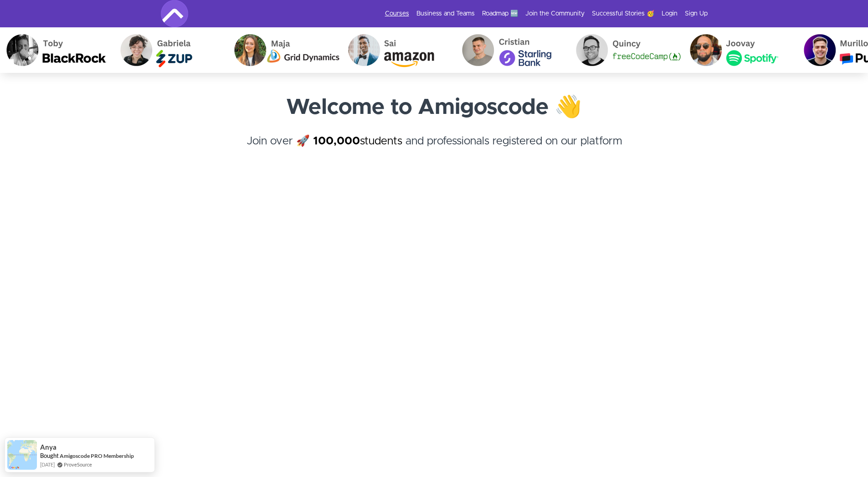 This screenshot has width=868, height=477. Describe the element at coordinates (336, 141) in the screenshot. I see `strong: 100,000` at that location.